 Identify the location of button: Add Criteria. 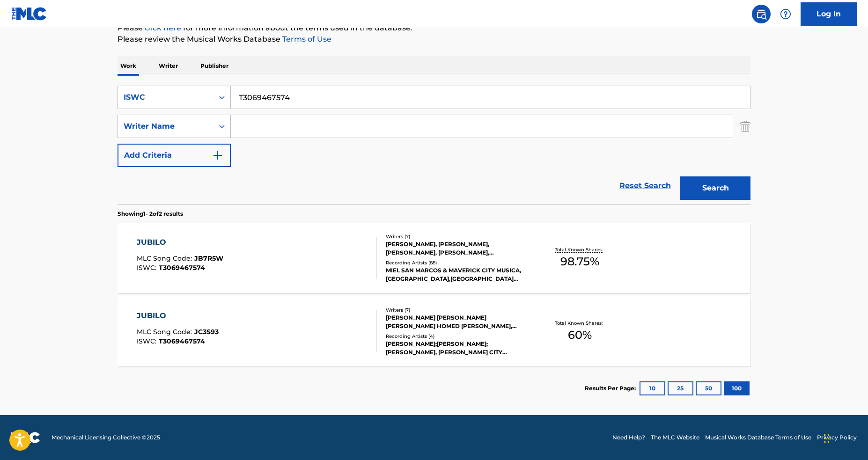
(174, 156).